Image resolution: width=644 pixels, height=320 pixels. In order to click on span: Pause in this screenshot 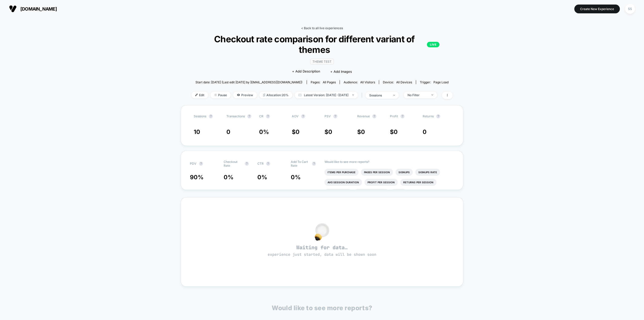, I will do `click(221, 95)`.